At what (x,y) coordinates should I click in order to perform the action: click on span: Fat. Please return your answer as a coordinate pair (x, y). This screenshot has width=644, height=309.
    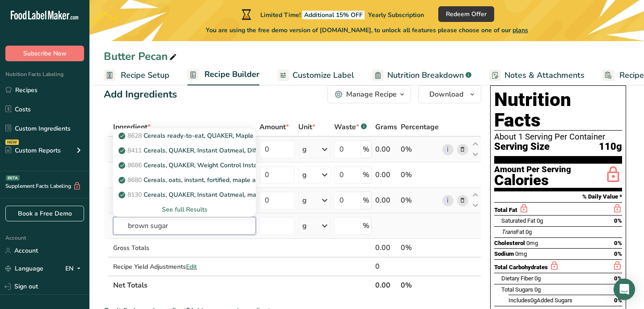
    Looking at the image, I should click on (513, 231).